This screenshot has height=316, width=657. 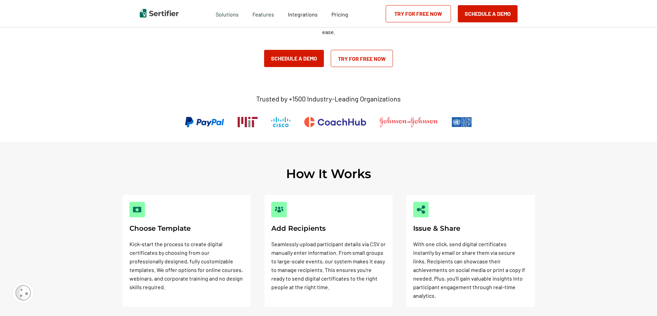 I want to click on img: PayPal, so click(x=204, y=122).